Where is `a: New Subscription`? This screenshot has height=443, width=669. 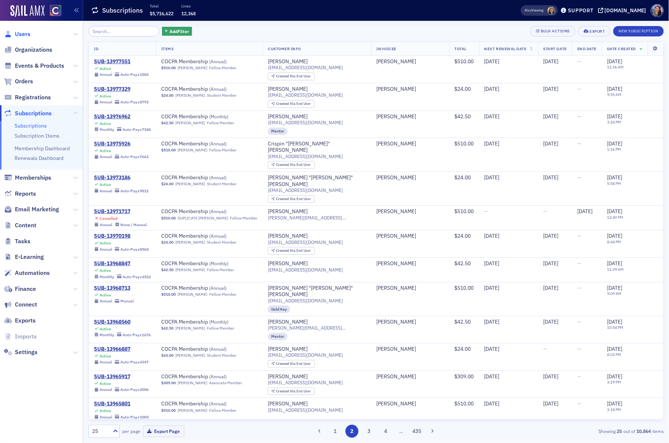
a: New Subscription is located at coordinates (639, 30).